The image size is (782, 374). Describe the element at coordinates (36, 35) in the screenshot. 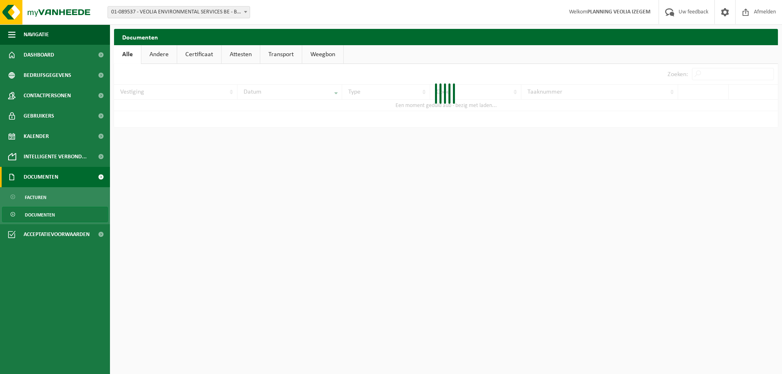

I see `span: Navigatie` at that location.